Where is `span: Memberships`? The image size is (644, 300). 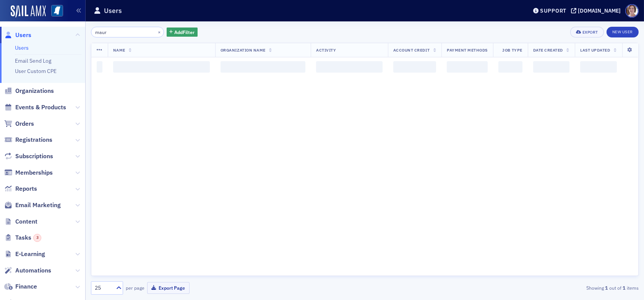 span: Memberships is located at coordinates (34, 173).